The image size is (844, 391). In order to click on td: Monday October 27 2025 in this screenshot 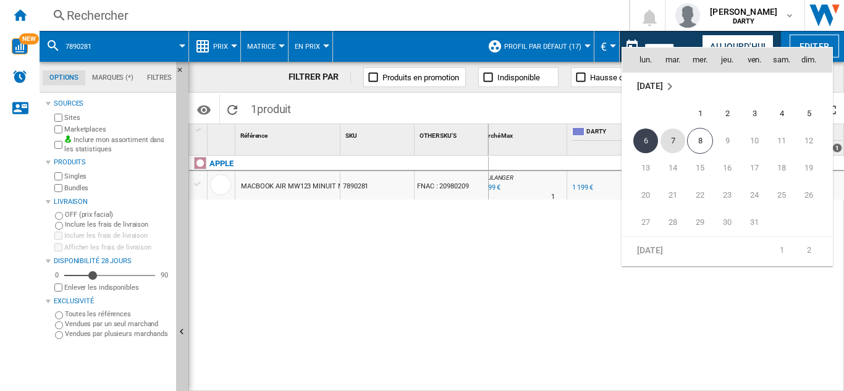, I will do `click(641, 223)`.